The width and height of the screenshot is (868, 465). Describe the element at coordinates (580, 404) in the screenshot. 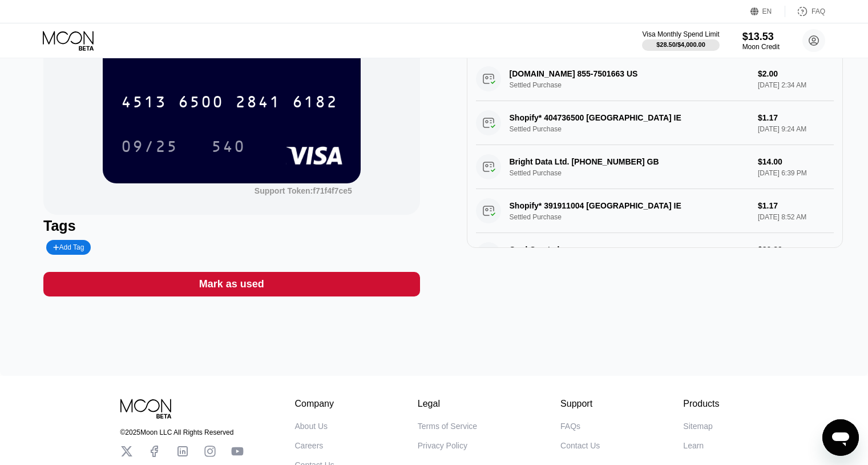

I see `div: Support` at that location.